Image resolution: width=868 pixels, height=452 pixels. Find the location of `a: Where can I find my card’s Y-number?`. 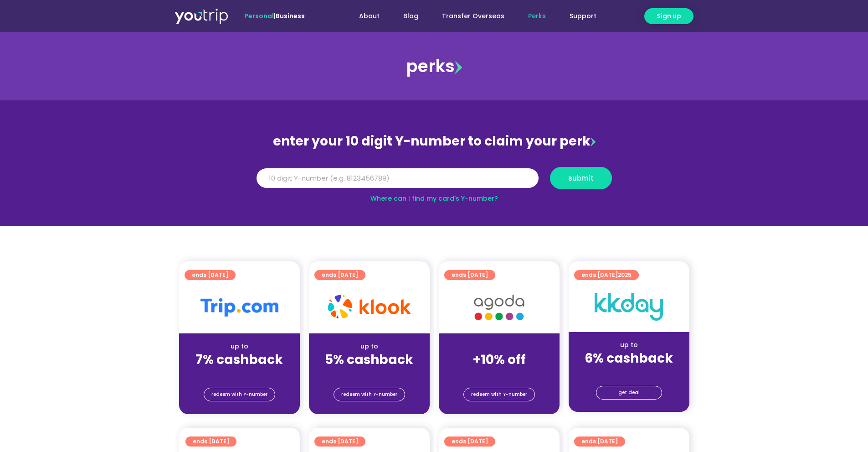

a: Where can I find my card’s Y-number? is located at coordinates (434, 198).